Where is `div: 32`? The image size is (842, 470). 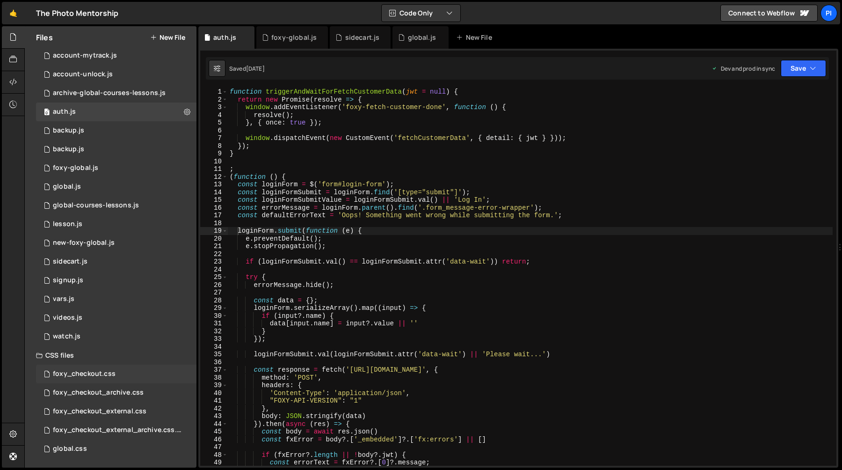 div: 32 is located at coordinates (214, 331).